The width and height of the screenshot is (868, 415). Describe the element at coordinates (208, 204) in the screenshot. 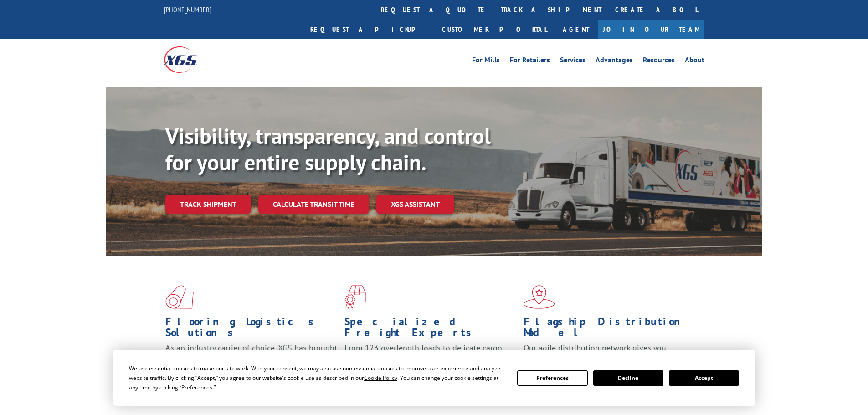

I see `a: Track shipment` at that location.